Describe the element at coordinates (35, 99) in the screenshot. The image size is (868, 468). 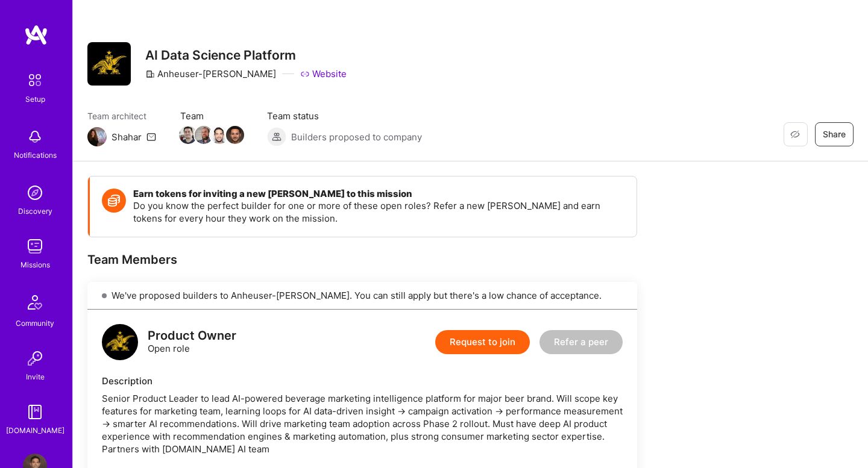
I see `div: Setup` at that location.